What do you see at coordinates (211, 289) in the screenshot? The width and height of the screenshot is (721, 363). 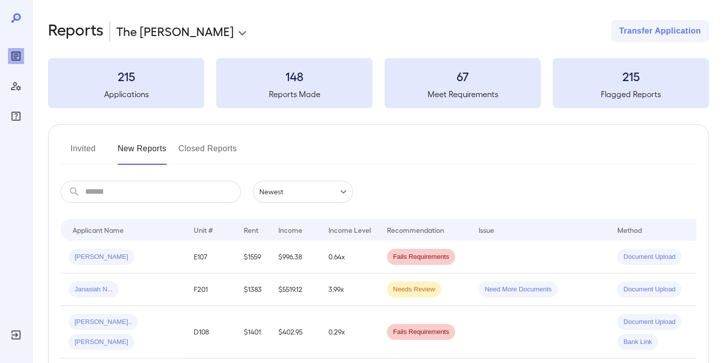 I see `td: F201` at bounding box center [211, 289].